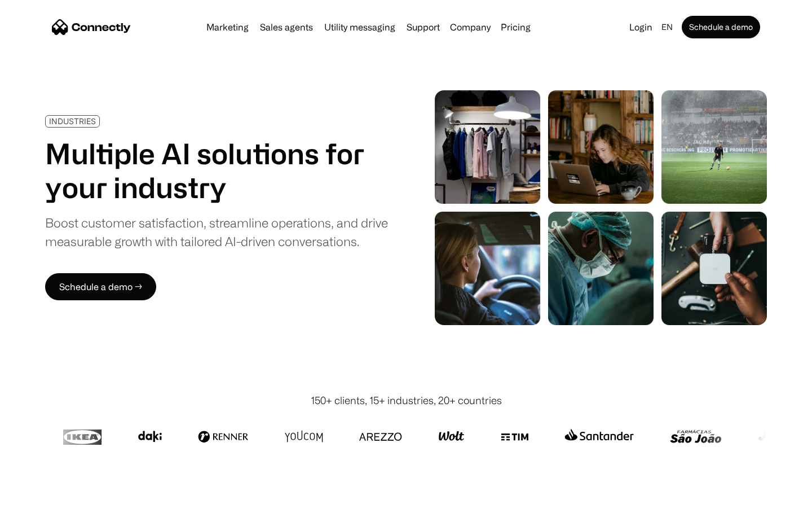  Describe the element at coordinates (227, 27) in the screenshot. I see `a: Marketing` at that location.